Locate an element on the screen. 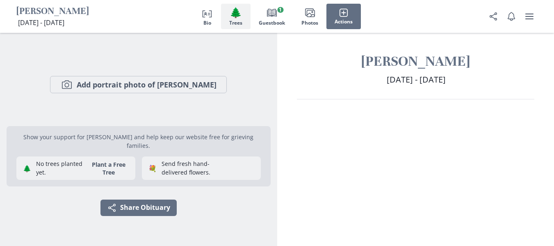  button: Actions is located at coordinates (344, 16).